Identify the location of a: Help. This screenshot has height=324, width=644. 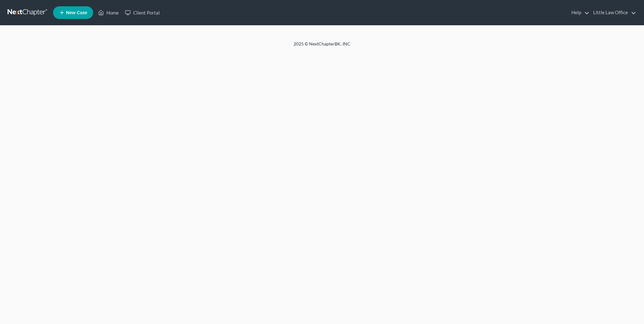
(578, 13).